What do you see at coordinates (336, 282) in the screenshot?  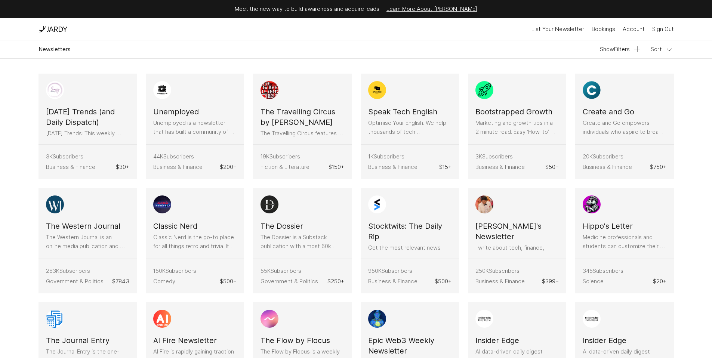 I see `span: $ 250 +` at bounding box center [336, 282].